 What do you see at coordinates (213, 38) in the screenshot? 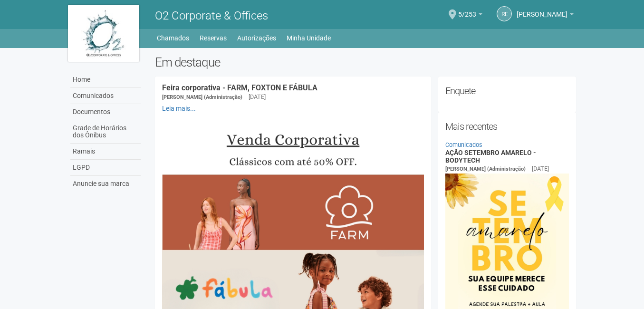
I see `a: Reservas` at bounding box center [213, 38].